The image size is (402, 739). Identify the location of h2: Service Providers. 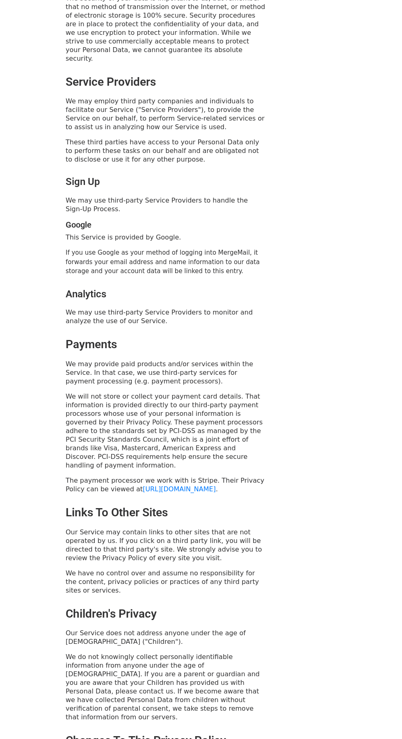
(166, 82).